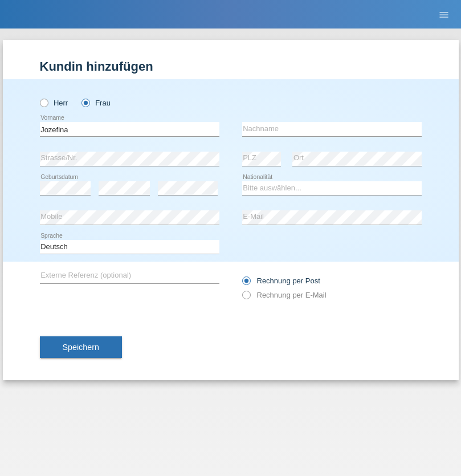 The height and width of the screenshot is (476, 461). I want to click on label: Herr, so click(54, 103).